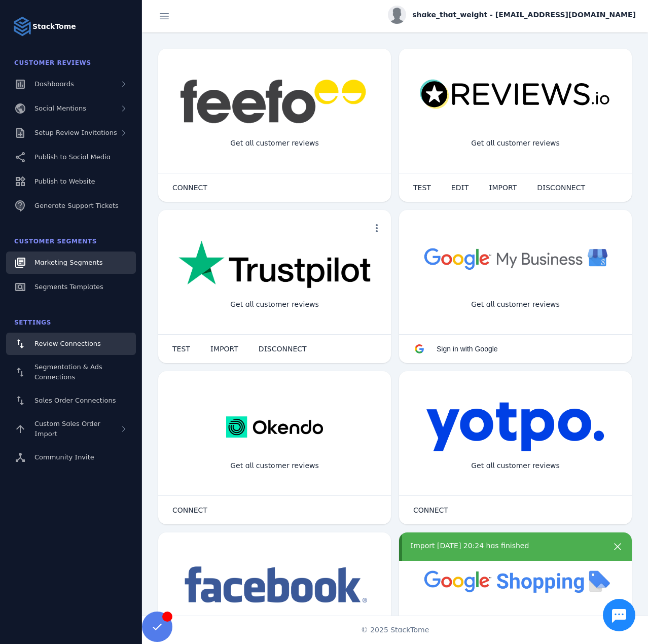 Image resolution: width=648 pixels, height=644 pixels. What do you see at coordinates (516, 427) in the screenshot?
I see `img: yotpo.png` at bounding box center [516, 427].